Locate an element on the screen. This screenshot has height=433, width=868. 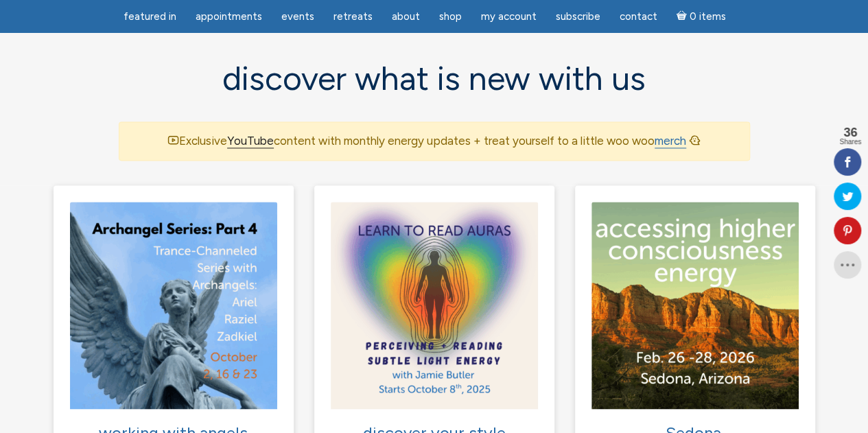
a: About is located at coordinates (405, 17).